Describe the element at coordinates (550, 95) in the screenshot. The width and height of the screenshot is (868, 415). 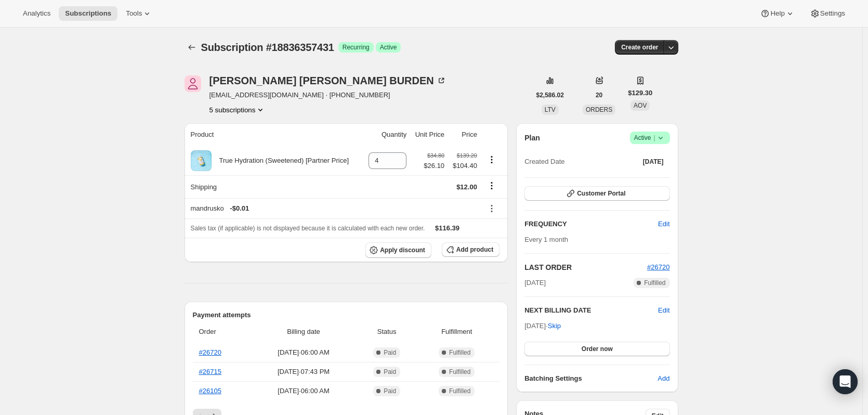
I see `span: $2,586.02` at that location.